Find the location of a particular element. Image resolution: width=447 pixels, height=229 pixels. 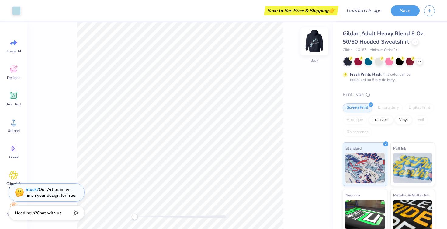

span: Upload is located at coordinates (14, 131).